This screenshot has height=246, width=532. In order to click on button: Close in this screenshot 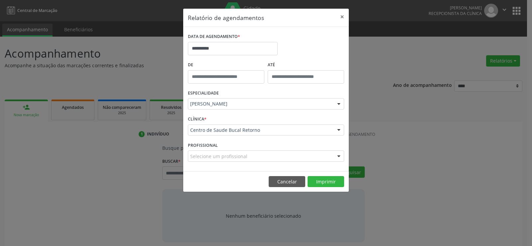, I will do `click(342, 17)`.